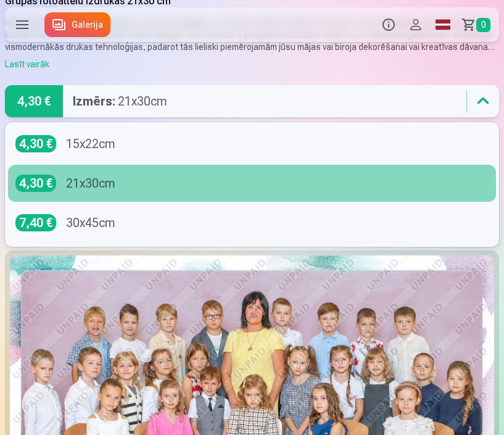 The image size is (504, 435). I want to click on button: Info, so click(388, 25).